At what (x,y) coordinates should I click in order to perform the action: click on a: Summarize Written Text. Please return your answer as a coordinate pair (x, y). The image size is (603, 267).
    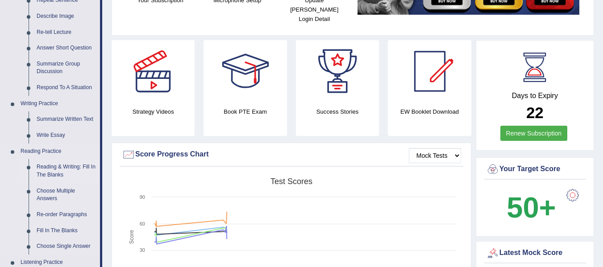
    Looking at the image, I should click on (66, 120).